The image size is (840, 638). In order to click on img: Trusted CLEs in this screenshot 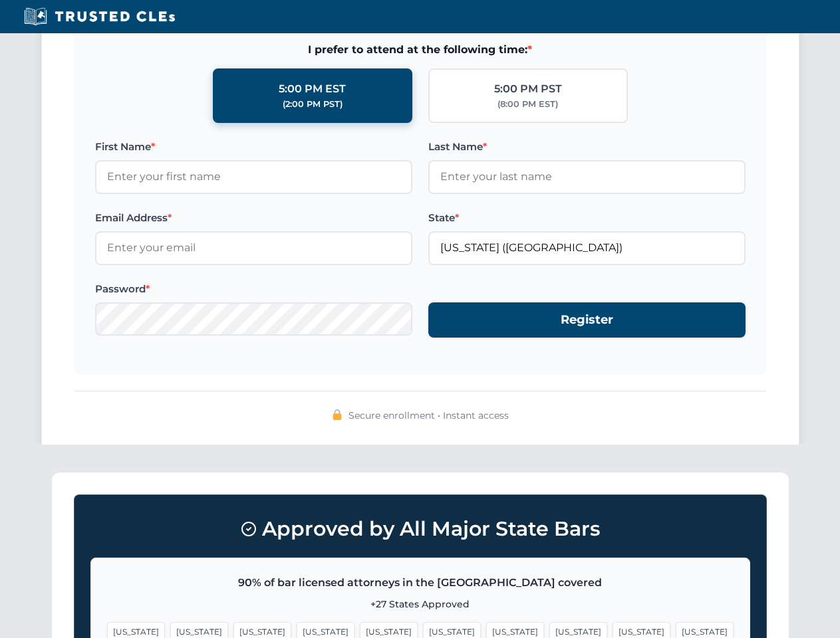, I will do `click(99, 17)`.